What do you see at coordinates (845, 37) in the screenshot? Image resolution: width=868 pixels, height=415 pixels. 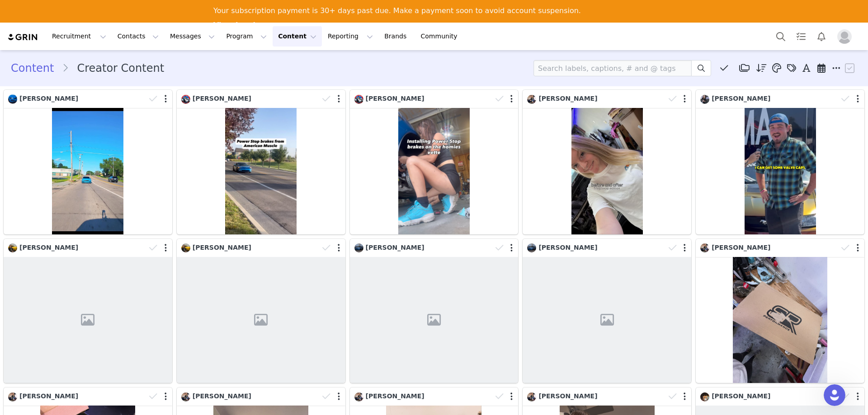 I see `img: placeholder-profile.jpg` at bounding box center [845, 37].